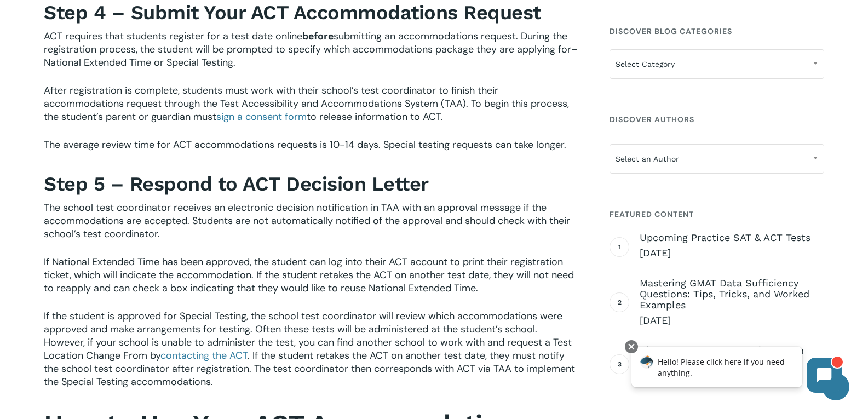 The image size is (868, 419). What do you see at coordinates (101, 29) in the screenshot?
I see `span: Hello! Please click here if you need anything.` at bounding box center [101, 29].